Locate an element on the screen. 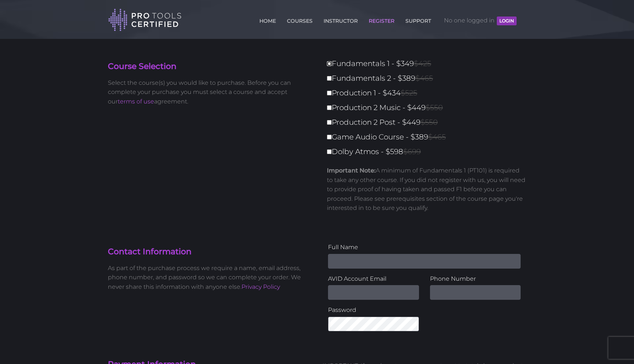  p: As part of the purchase process we require a name, email address, phone number, and password so w... is located at coordinates (209, 277).